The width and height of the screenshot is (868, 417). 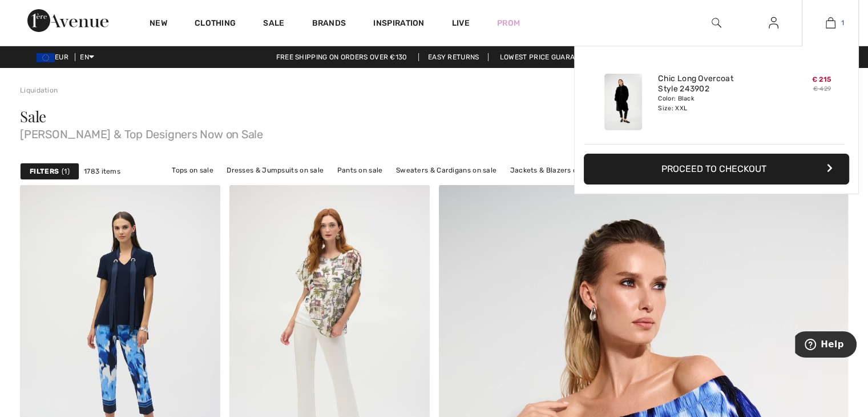 What do you see at coordinates (822, 79) in the screenshot?
I see `span: € 215` at bounding box center [822, 79].